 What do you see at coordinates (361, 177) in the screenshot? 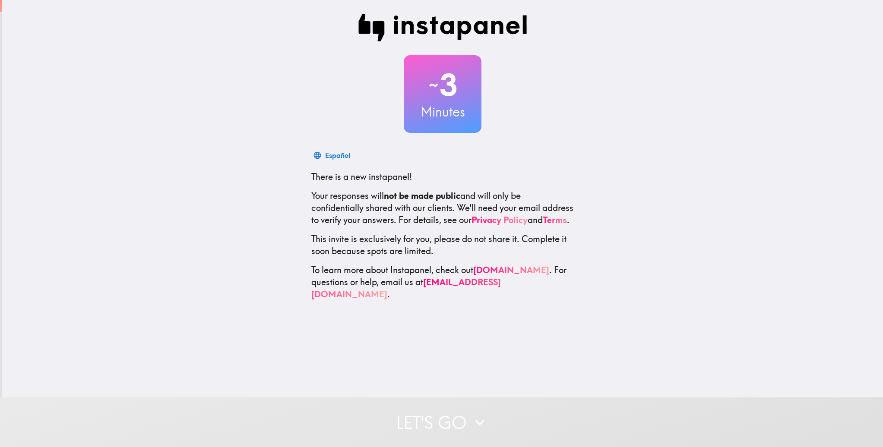
I see `span: There is a new instapanel!` at bounding box center [361, 177].